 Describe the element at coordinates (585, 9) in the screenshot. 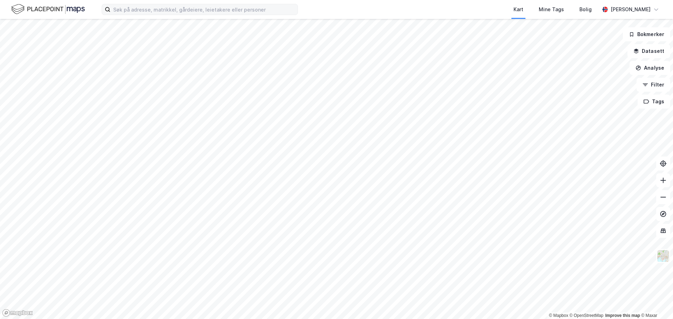

I see `div: Bolig` at that location.